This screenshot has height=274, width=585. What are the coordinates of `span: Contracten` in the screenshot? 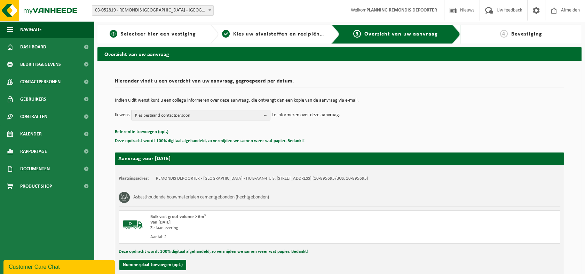 It's located at (34, 117).